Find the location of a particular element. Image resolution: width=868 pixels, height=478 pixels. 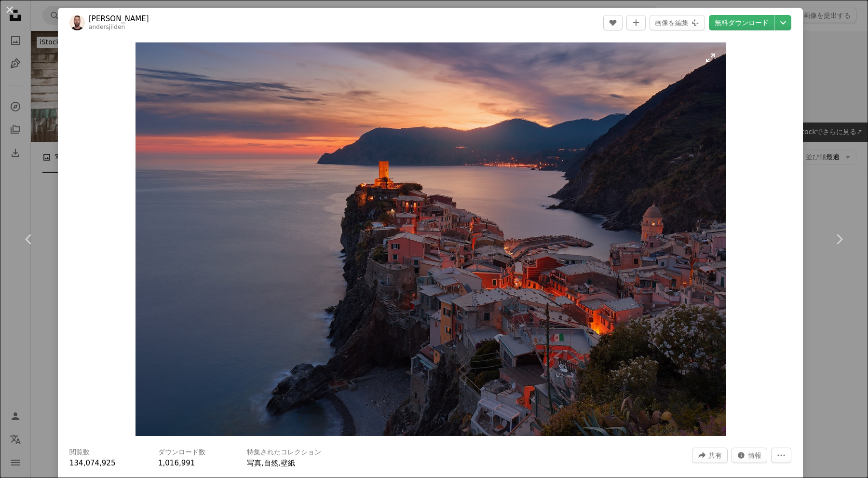

button: このビジュアルを共有する is located at coordinates (710, 455).